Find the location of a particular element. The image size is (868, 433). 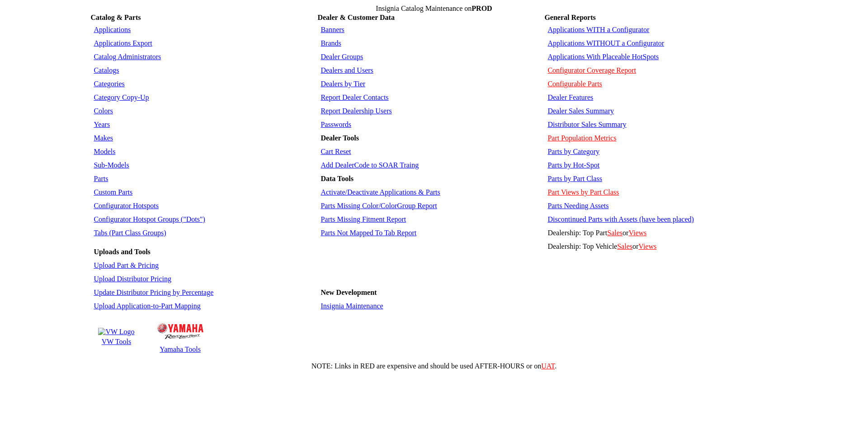

a: Dealers and Users is located at coordinates (347, 70).